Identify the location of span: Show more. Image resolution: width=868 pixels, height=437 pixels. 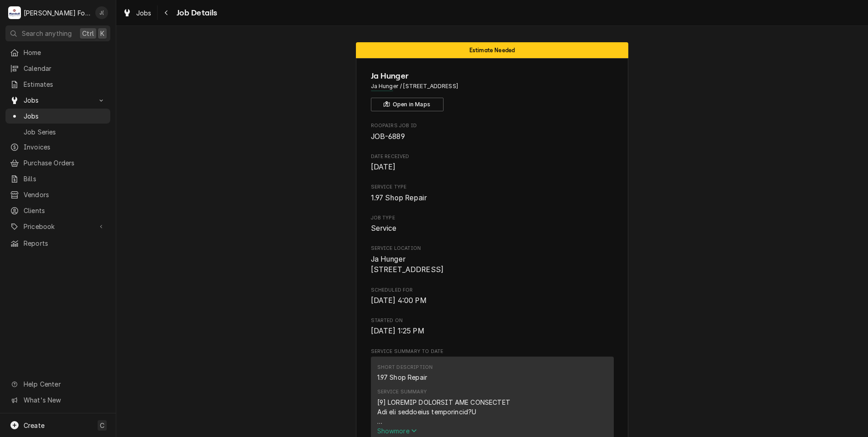
(397, 431).